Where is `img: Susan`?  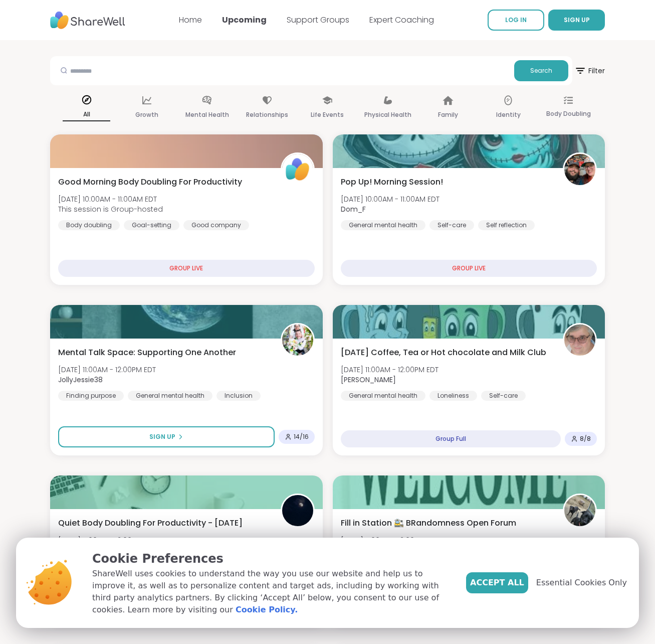 img: Susan is located at coordinates (580, 340).